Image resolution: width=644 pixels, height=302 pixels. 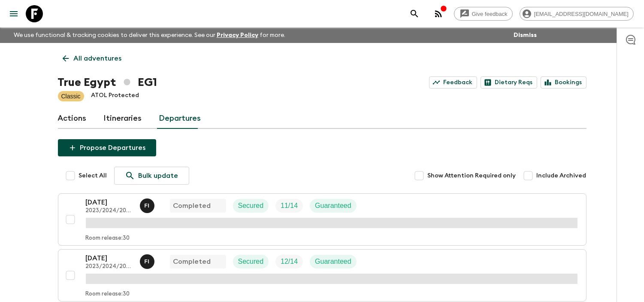 What do you see at coordinates (415, 14) in the screenshot?
I see `button: search adventures` at bounding box center [415, 14].